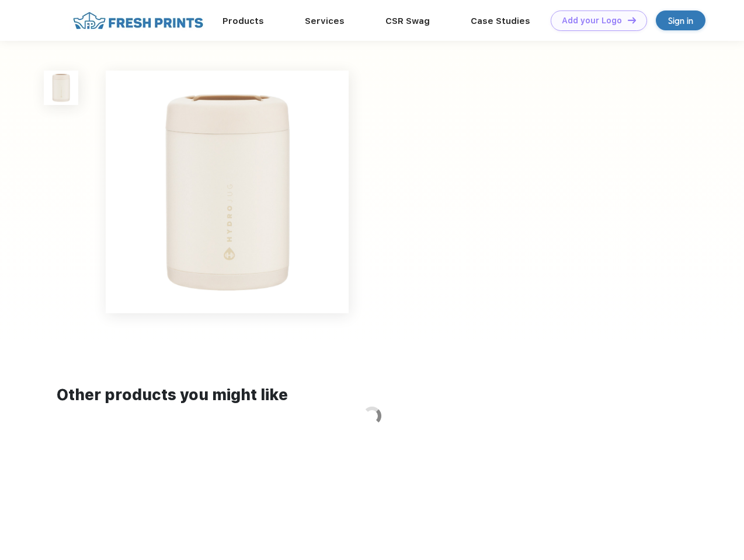 The height and width of the screenshot is (560, 744). I want to click on a: Products, so click(243, 21).